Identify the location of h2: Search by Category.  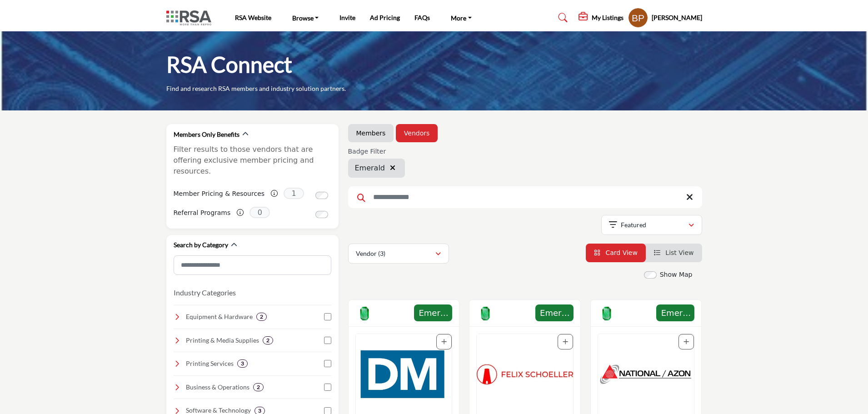
(201, 245).